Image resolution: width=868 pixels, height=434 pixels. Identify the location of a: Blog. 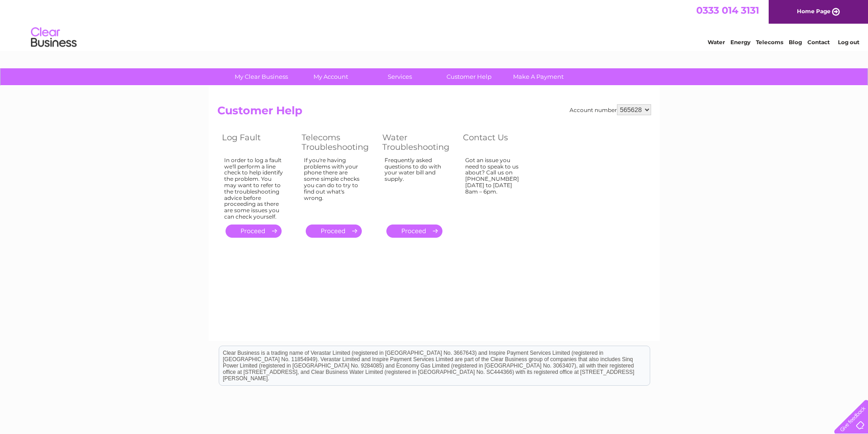
(795, 42).